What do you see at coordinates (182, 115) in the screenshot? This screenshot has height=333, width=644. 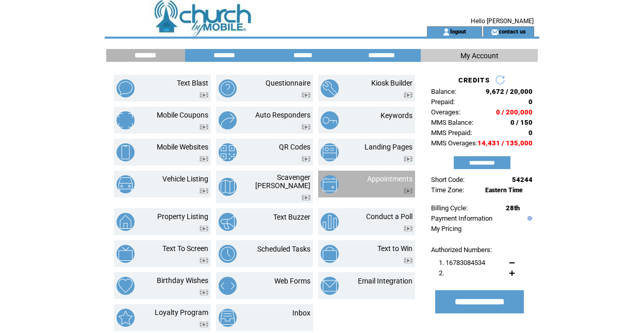 I see `a: Mobile Coupons` at bounding box center [182, 115].